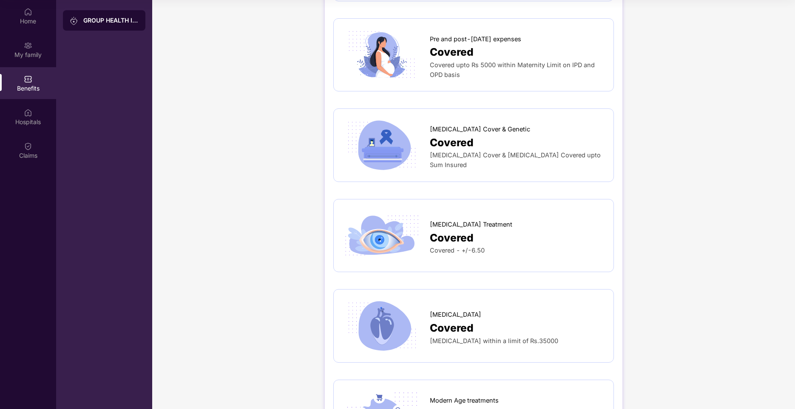  I want to click on img: svg+xml;base64,PHN2ZyBpZD0iSG9tZSIgeG1sbnM9Imh0dHA6Ly93d3cudzMub3JnLzIwMDAvc3ZnIiB3aWR0aD0iMjAiIG..., so click(28, 12).